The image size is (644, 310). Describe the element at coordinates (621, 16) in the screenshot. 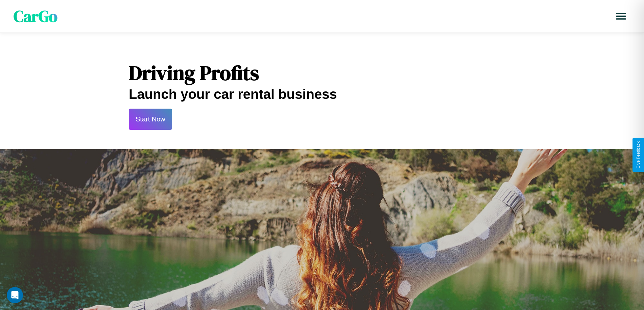

I see `button: Open menu` at that location.